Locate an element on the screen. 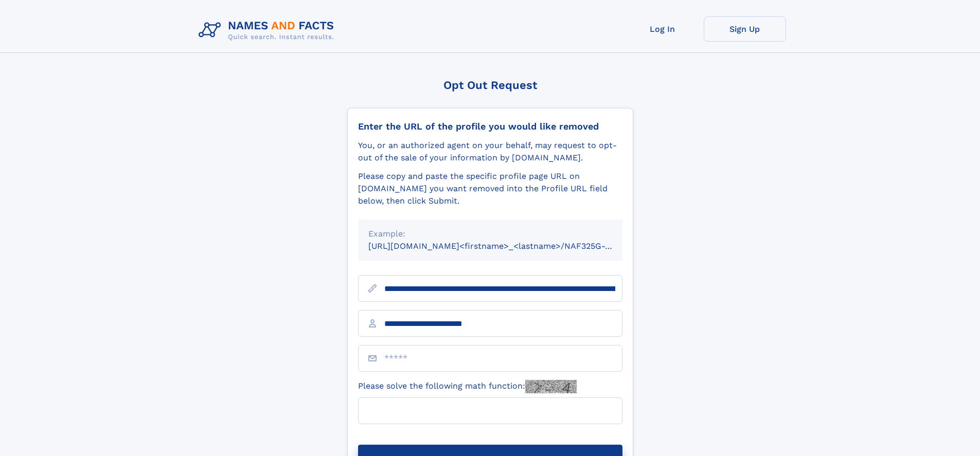 Image resolution: width=980 pixels, height=456 pixels. a: Sign Up is located at coordinates (745, 28).